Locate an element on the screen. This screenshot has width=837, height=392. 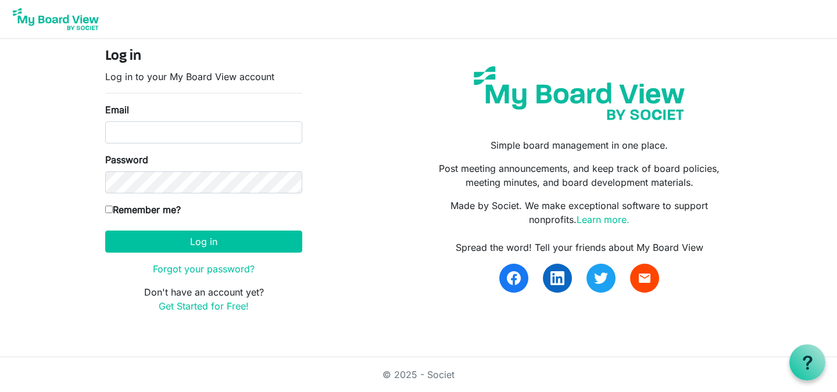
a: Learn more. is located at coordinates (603, 220).